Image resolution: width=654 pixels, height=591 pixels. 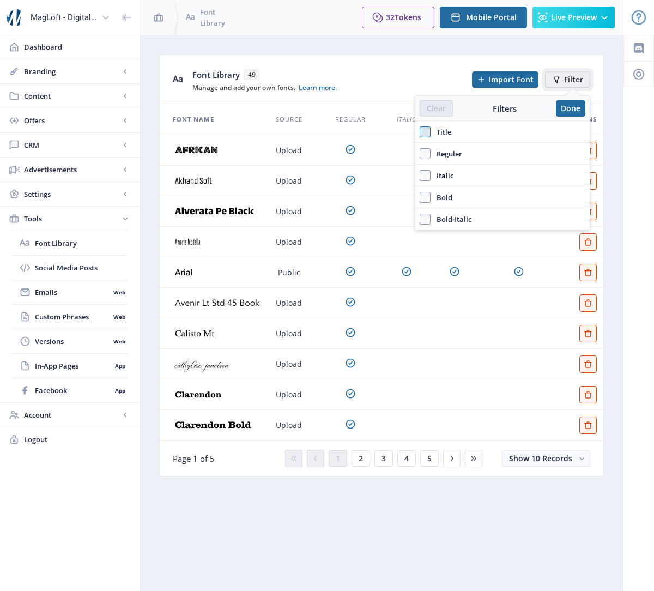 What do you see at coordinates (72, 71) in the screenshot?
I see `span: Branding` at bounding box center [72, 71].